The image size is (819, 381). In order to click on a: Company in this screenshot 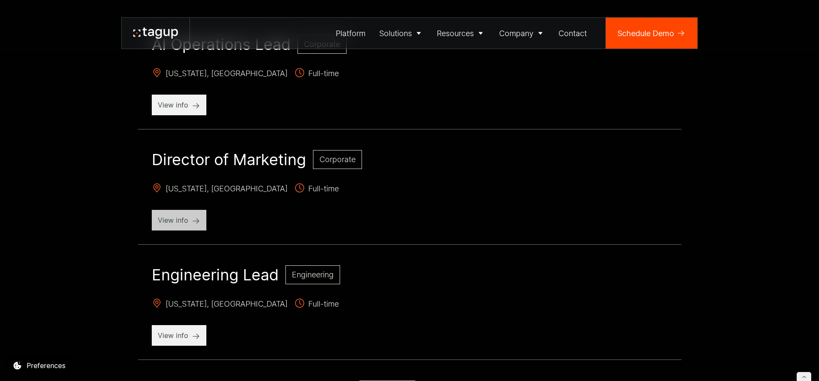, I will do `click(522, 33)`.